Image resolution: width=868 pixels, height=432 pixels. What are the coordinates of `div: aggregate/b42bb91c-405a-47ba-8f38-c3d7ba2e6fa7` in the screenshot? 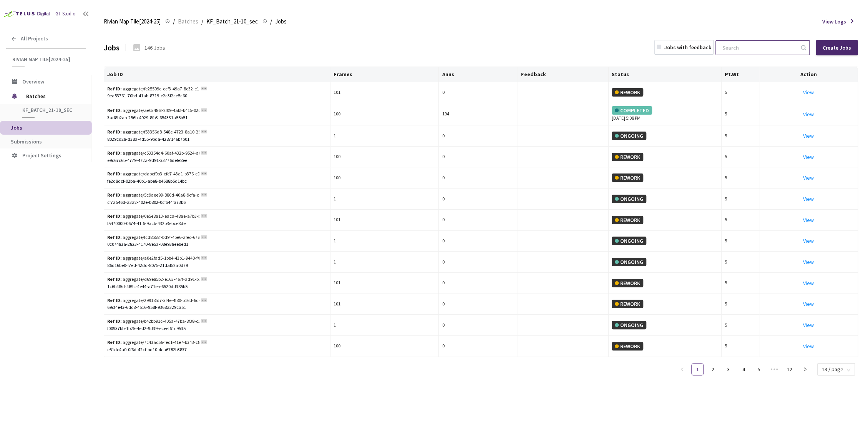 It's located at (153, 321).